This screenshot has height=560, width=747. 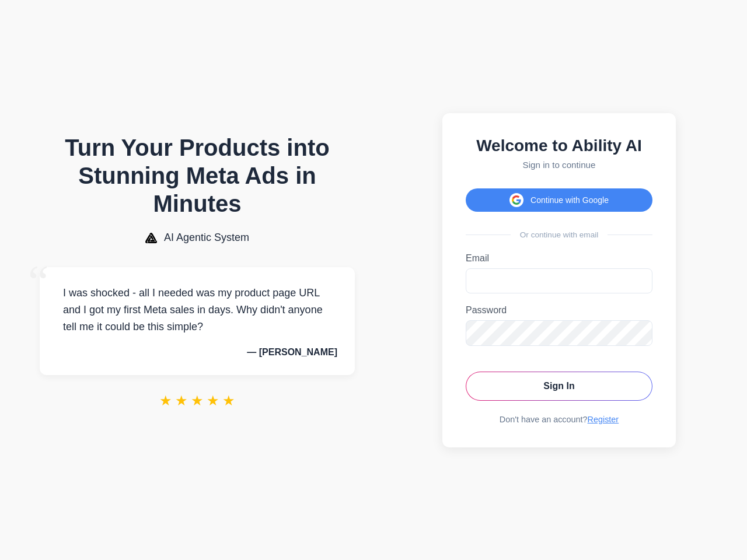 What do you see at coordinates (560, 165) in the screenshot?
I see `p: Sign in to continue` at bounding box center [560, 165].